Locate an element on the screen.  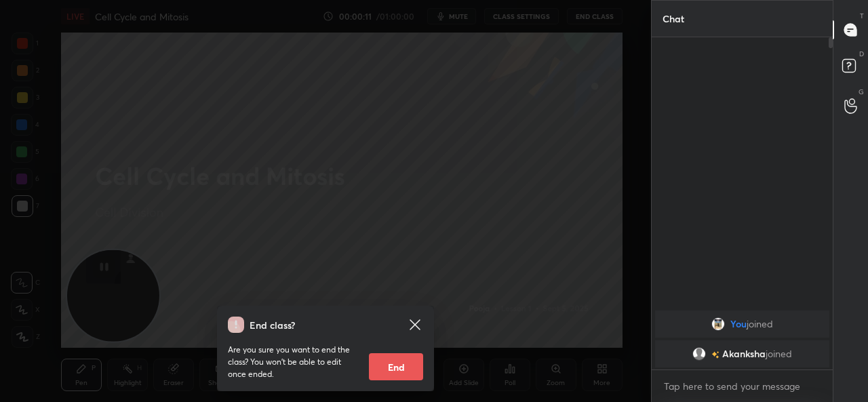
img: no-rating-badge.077c3623.svg is located at coordinates (716, 355).